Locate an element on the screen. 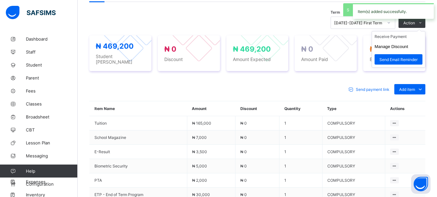 This screenshot has height=197, width=437. span: Action is located at coordinates (410, 23).